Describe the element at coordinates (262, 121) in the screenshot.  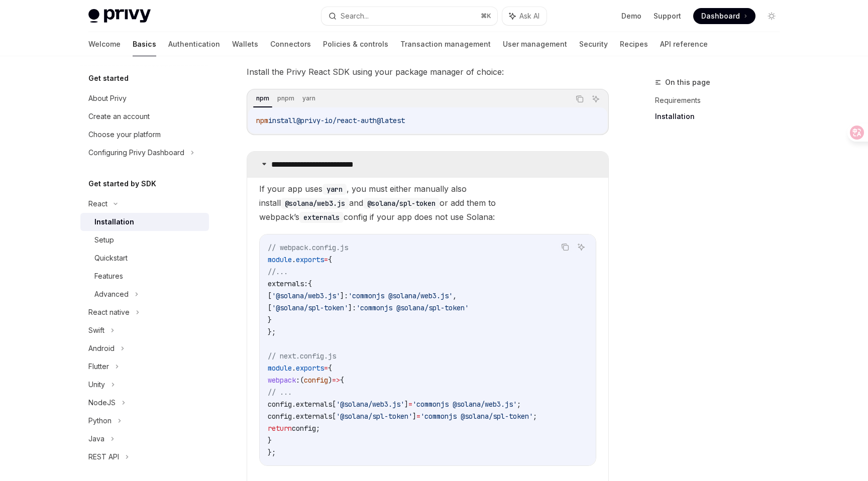
I see `span: npm` at that location.